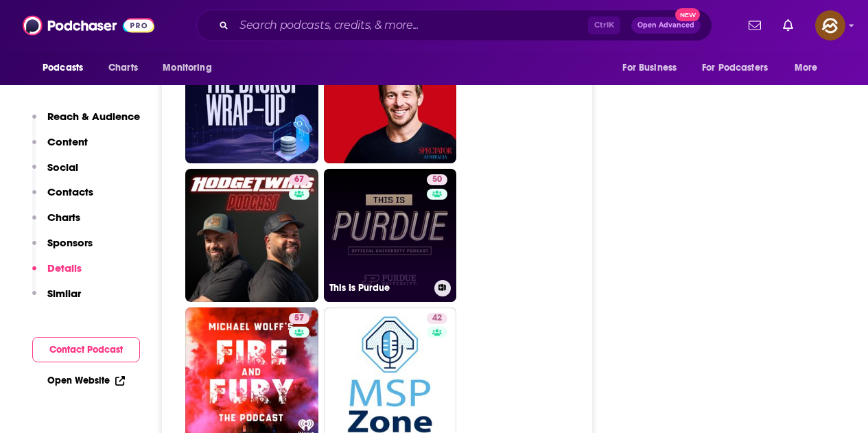 The image size is (868, 433). What do you see at coordinates (437, 319) in the screenshot?
I see `a: 42` at bounding box center [437, 319].